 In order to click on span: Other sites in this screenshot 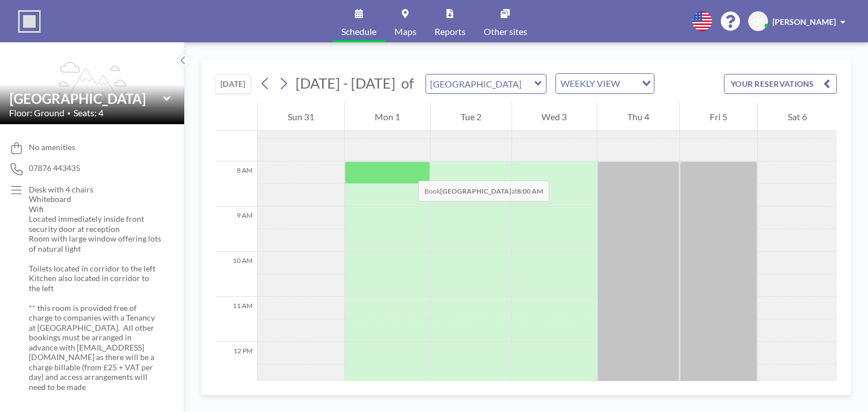, I will do `click(506, 31)`.